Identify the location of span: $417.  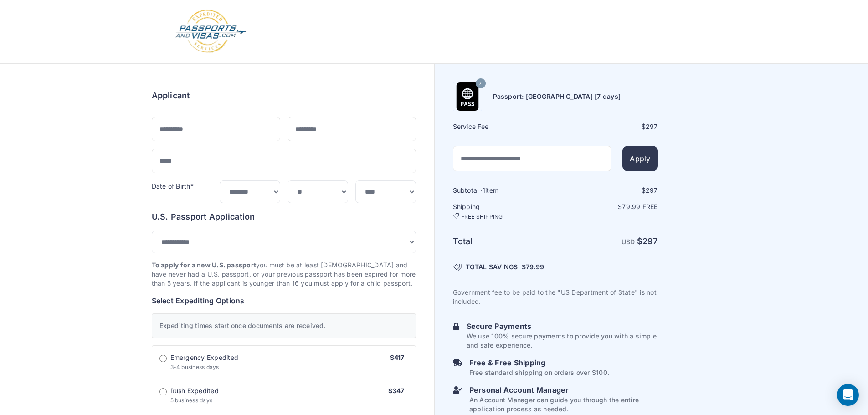
(397, 357).